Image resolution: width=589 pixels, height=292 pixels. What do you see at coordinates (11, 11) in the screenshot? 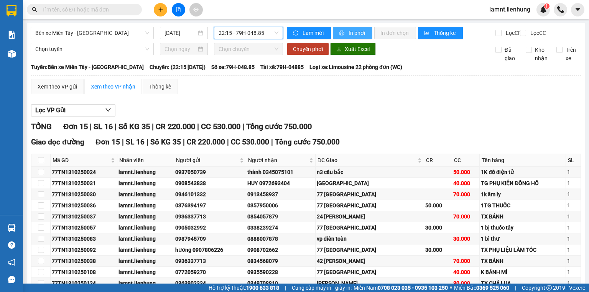
I see `img: logo-vxr` at bounding box center [11, 11].